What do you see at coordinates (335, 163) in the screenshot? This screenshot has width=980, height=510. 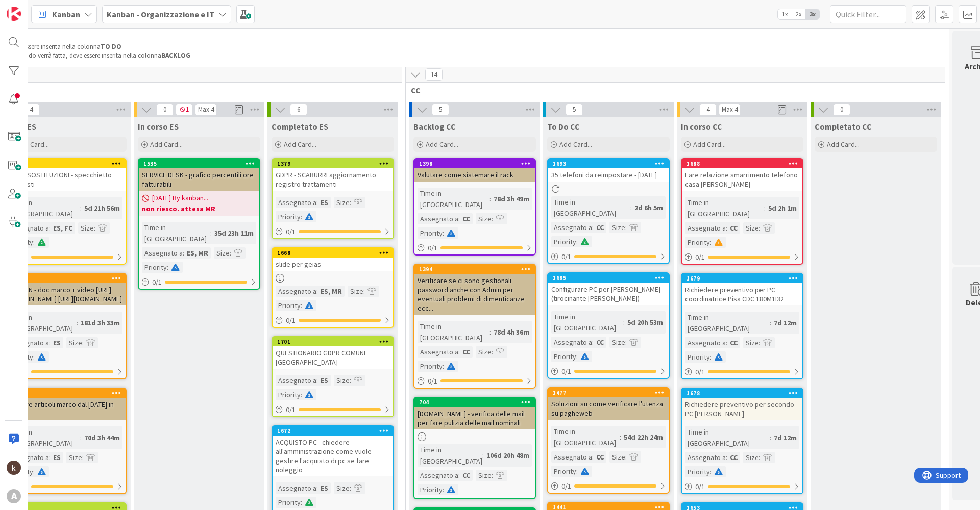 I see `div: 1379` at bounding box center [335, 163].